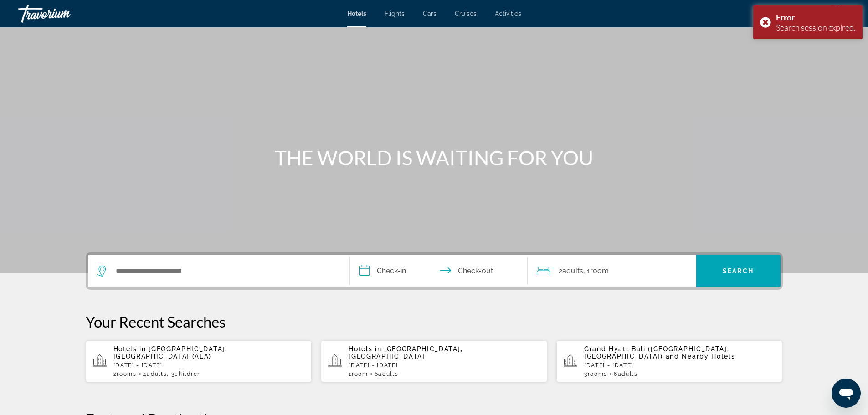 The width and height of the screenshot is (868, 415). Describe the element at coordinates (508, 14) in the screenshot. I see `span: Activities` at that location.